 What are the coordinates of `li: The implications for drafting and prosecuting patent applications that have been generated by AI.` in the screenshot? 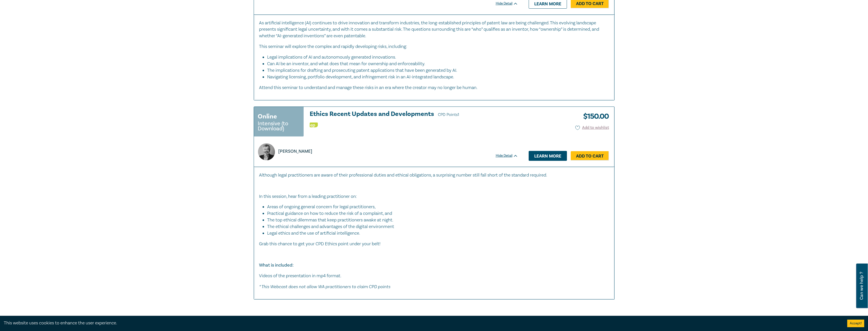 It's located at (436, 70).